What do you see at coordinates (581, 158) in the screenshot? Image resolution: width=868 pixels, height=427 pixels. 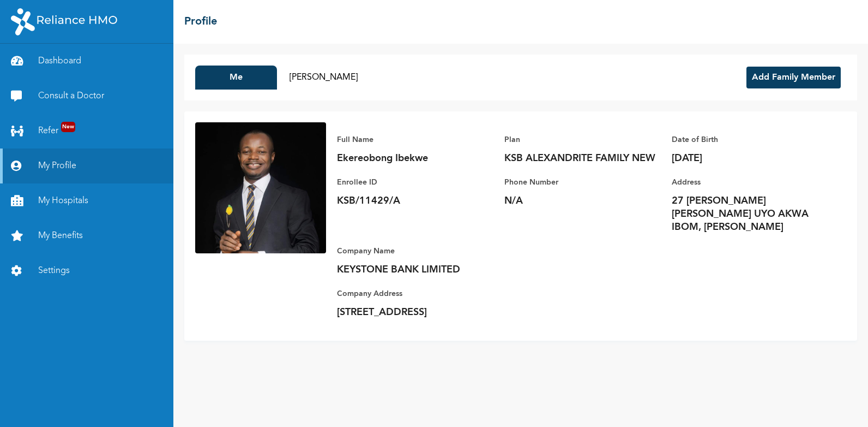 I see `p: KSB ALEXANDRITE FAMILY NEW` at bounding box center [581, 158].